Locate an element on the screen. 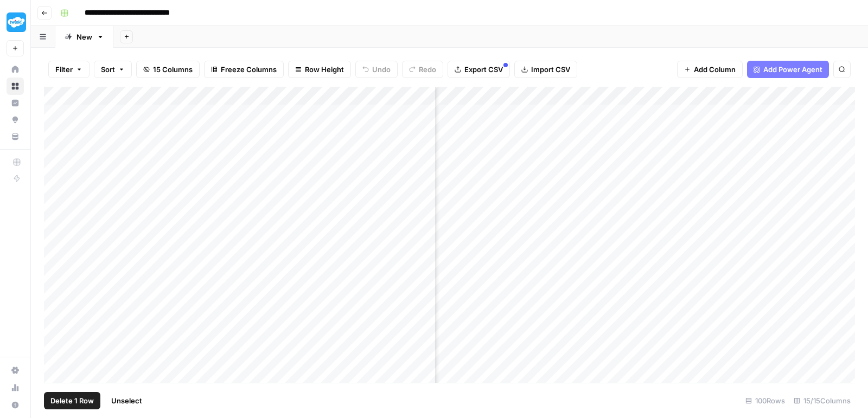  button: Import CSV is located at coordinates (546, 69).